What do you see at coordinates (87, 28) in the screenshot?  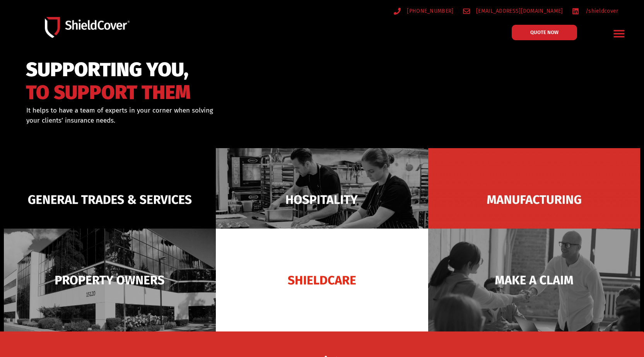 I see `img: Shield-Cover-Underwriting-Australia-logo-full` at bounding box center [87, 28].